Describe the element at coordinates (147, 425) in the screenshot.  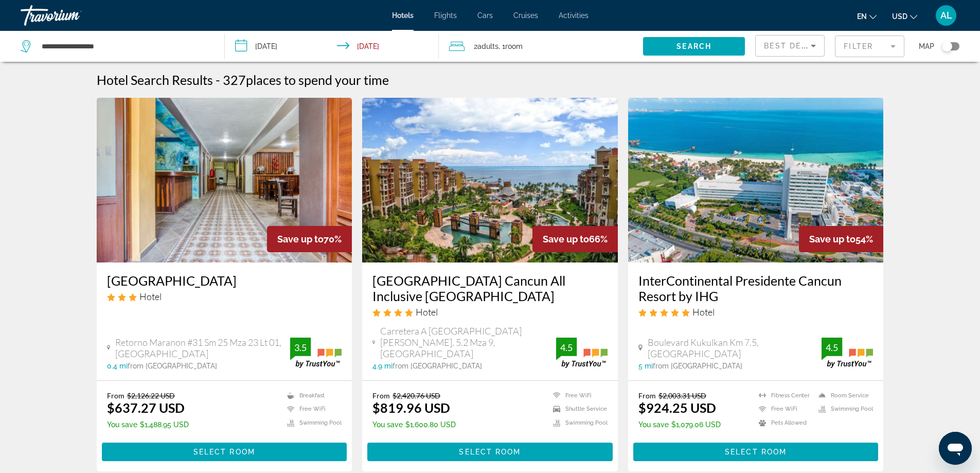
I see `p: $1,488.95 USD` at that location.